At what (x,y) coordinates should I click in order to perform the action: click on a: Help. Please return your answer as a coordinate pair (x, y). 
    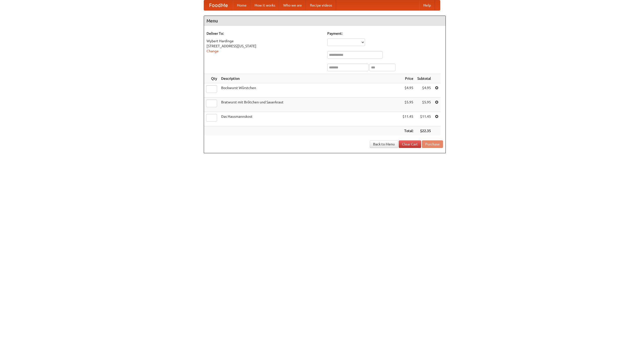
    Looking at the image, I should click on (428, 5).